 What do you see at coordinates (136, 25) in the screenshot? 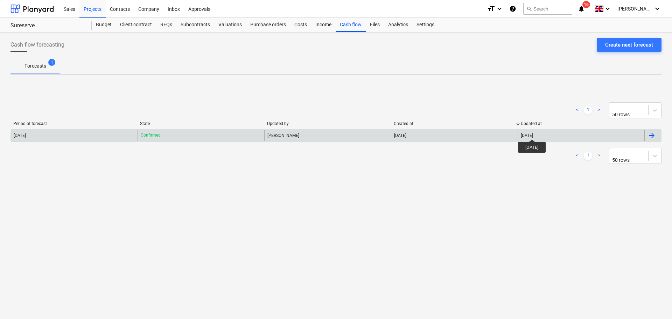
I see `div: Client contract` at bounding box center [136, 25].